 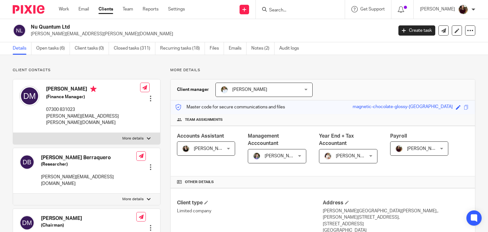 What do you see at coordinates (186, 149) in the screenshot?
I see `img: Helen%20Campbell.jpeg` at bounding box center [186, 149].